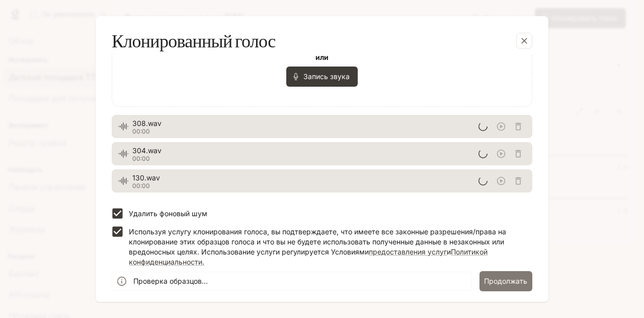 This screenshot has height=318, width=644. What do you see at coordinates (147, 150) in the screenshot?
I see `font: 304.wav` at bounding box center [147, 150].